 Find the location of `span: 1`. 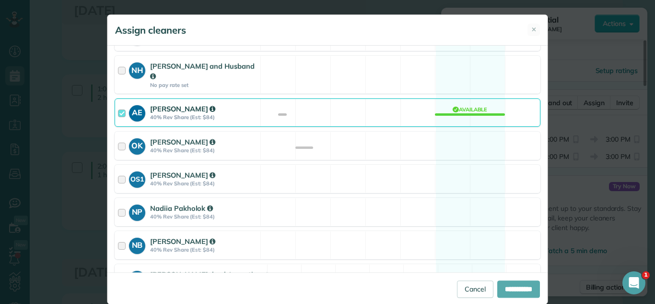

span: 1 is located at coordinates (646, 275).